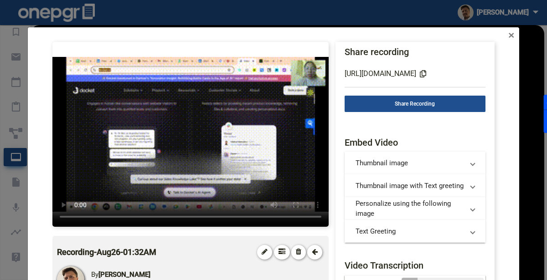 The image size is (547, 280). What do you see at coordinates (414, 209) in the screenshot?
I see `mat-expansion-panel-header: Personalize using the following image` at bounding box center [414, 209].